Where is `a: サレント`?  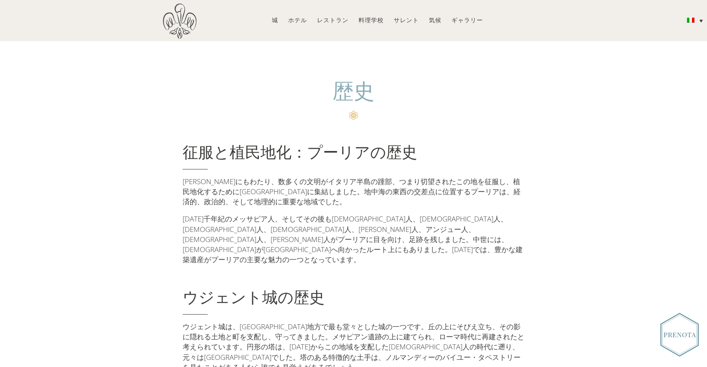
a: サレント is located at coordinates (406, 21).